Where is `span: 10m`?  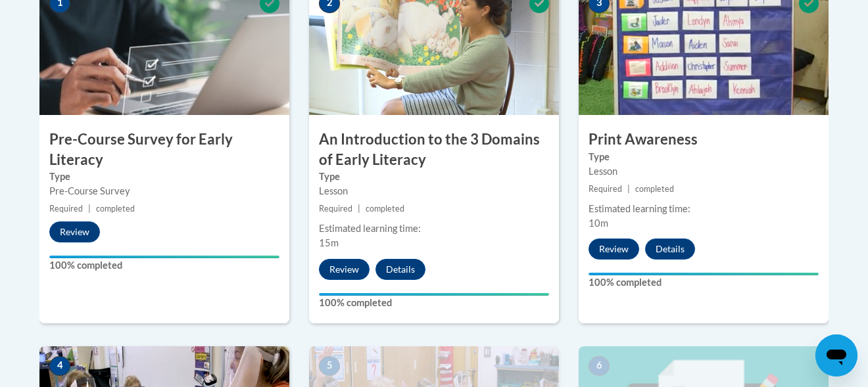
span: 10m is located at coordinates (598, 223).